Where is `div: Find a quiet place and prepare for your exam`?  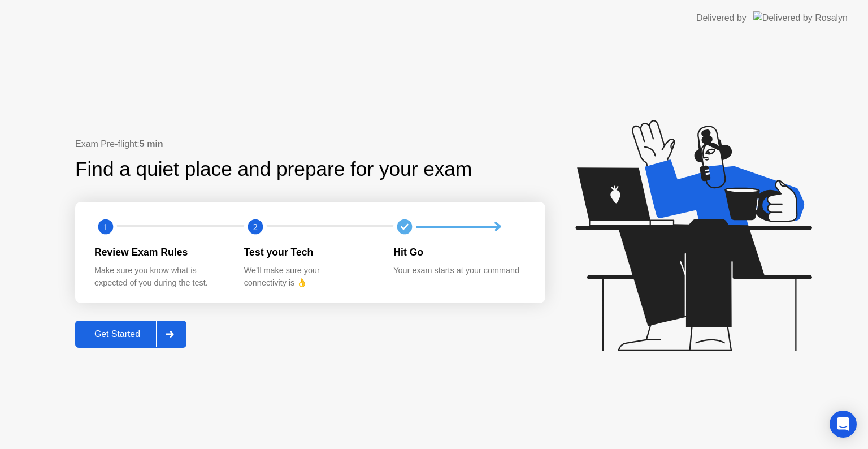
div: Find a quiet place and prepare for your exam is located at coordinates (274, 169).